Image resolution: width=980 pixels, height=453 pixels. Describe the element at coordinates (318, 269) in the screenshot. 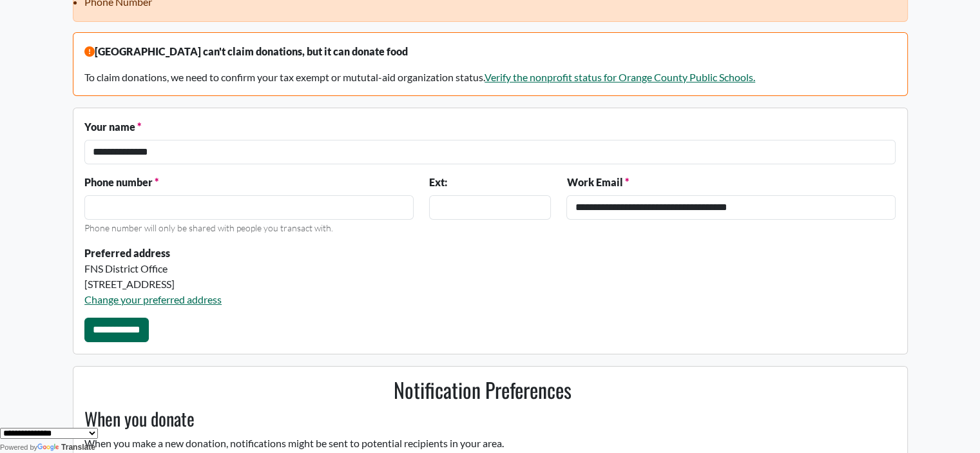

I see `div: FNS District Office` at that location.